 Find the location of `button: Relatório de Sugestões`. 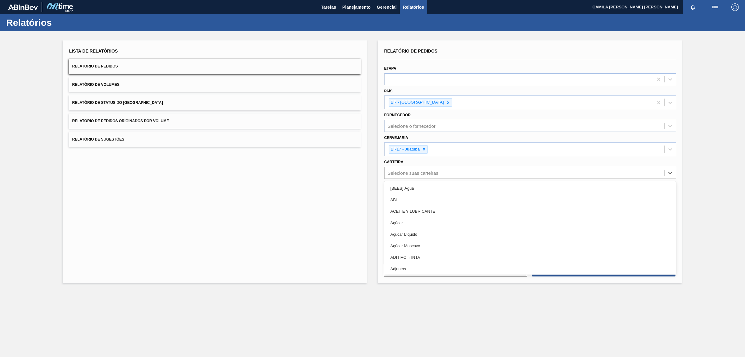

button: Relatório de Sugestões is located at coordinates (215, 139).